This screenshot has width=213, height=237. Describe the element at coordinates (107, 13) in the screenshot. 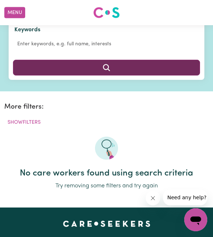

I see `img: Careseekers logo` at that location.